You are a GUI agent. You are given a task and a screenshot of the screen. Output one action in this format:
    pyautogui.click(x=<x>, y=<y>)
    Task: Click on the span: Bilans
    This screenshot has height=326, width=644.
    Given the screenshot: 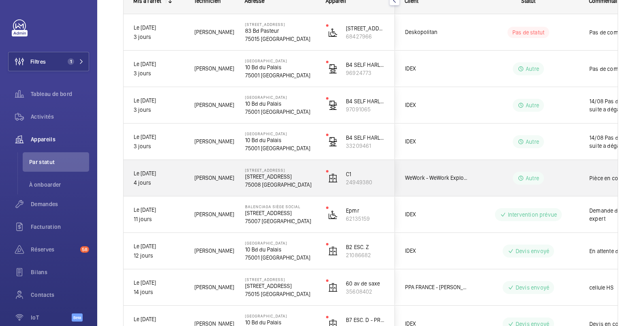 What is the action you would take?
    pyautogui.click(x=60, y=272)
    